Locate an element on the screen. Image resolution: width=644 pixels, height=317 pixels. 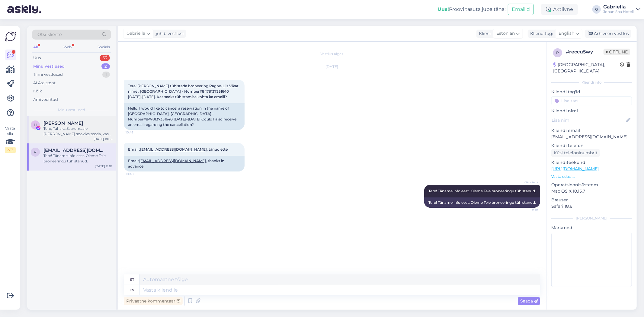
div: Klienditugi is located at coordinates (540, 34).